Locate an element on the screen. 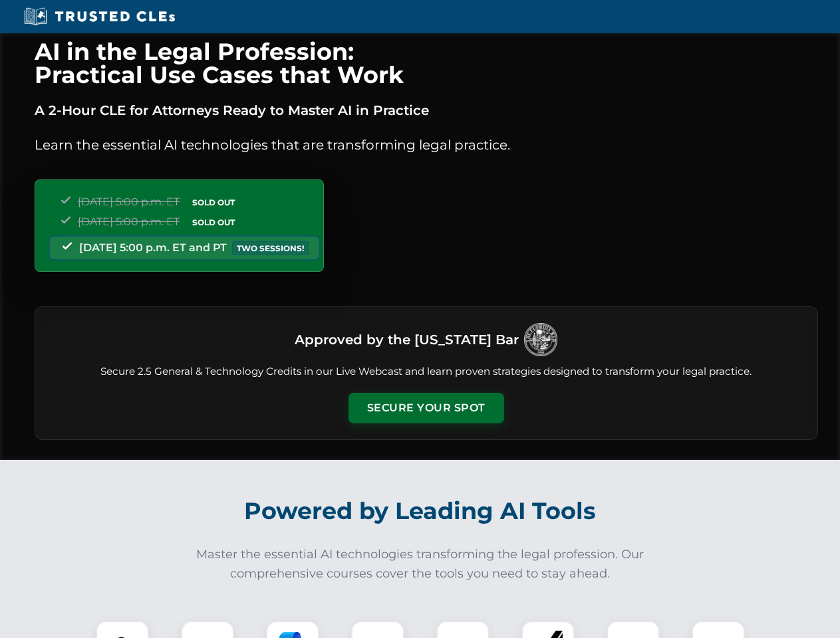 This screenshot has width=840, height=638. button: Secure Your Spot is located at coordinates (426, 408).